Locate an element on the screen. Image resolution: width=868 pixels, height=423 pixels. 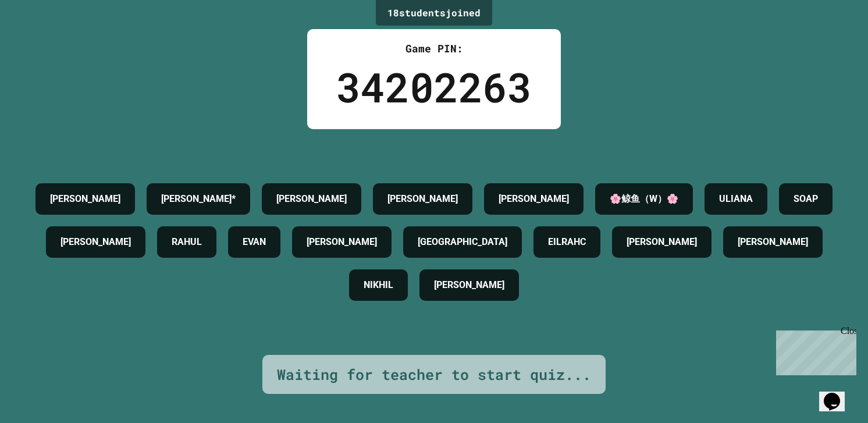
div: Waiting for teacher to start quiz... is located at coordinates (434, 375).